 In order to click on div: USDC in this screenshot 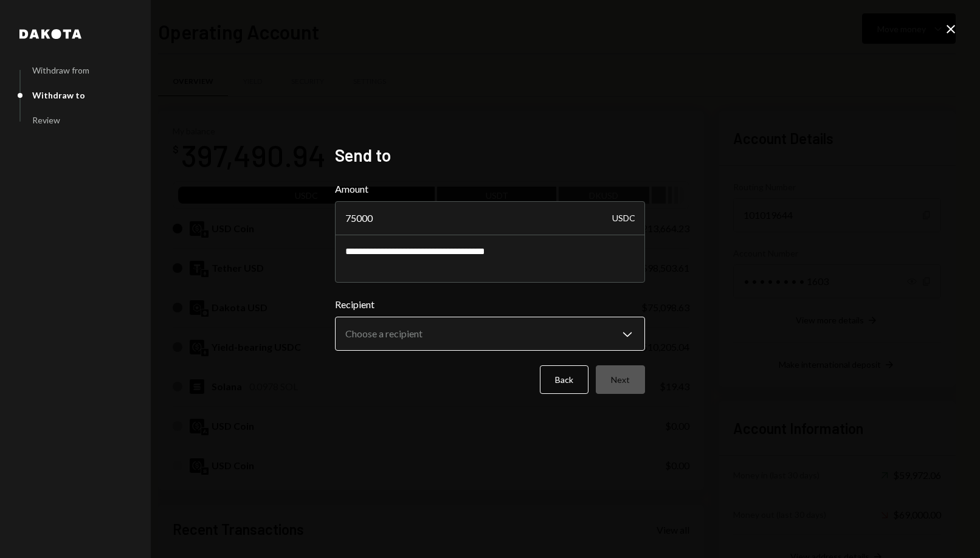, I will do `click(623, 218)`.